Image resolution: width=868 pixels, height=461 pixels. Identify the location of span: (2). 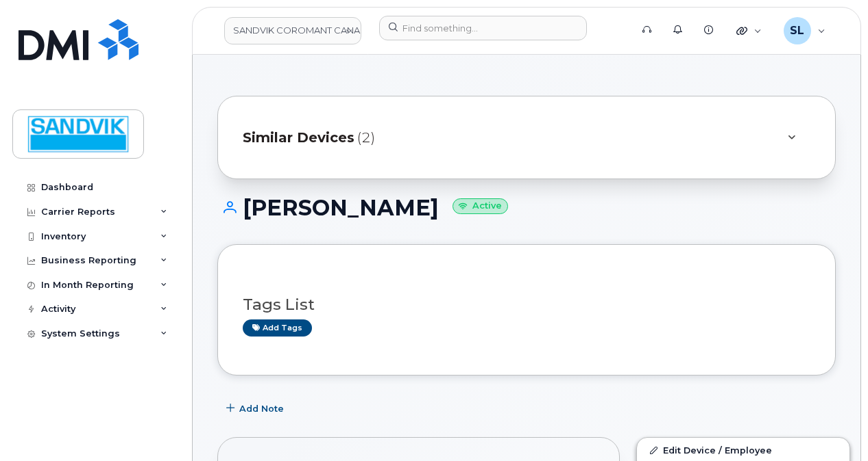
(366, 138).